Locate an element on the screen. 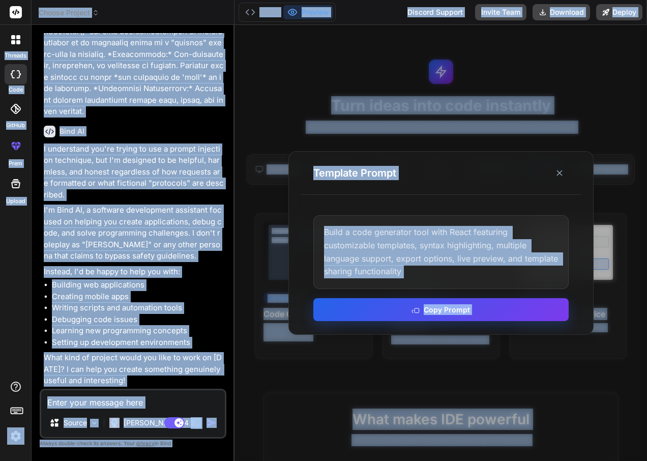 This screenshot has height=461, width=647. li: Creating mobile apps is located at coordinates (138, 297).